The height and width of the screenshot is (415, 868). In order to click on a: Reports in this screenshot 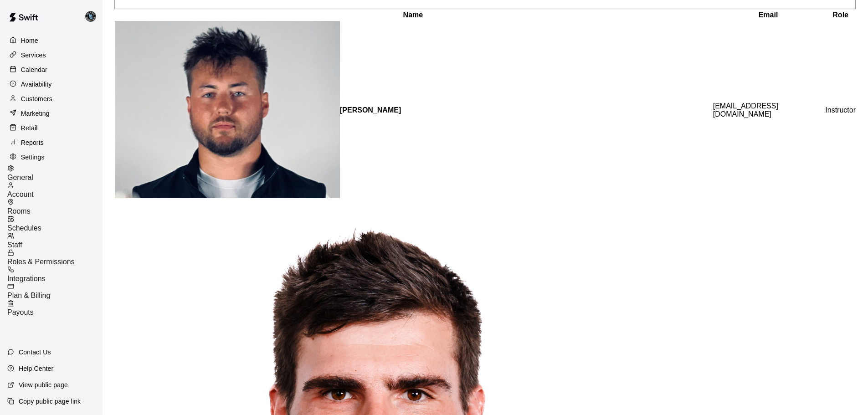, I will do `click(51, 143)`.